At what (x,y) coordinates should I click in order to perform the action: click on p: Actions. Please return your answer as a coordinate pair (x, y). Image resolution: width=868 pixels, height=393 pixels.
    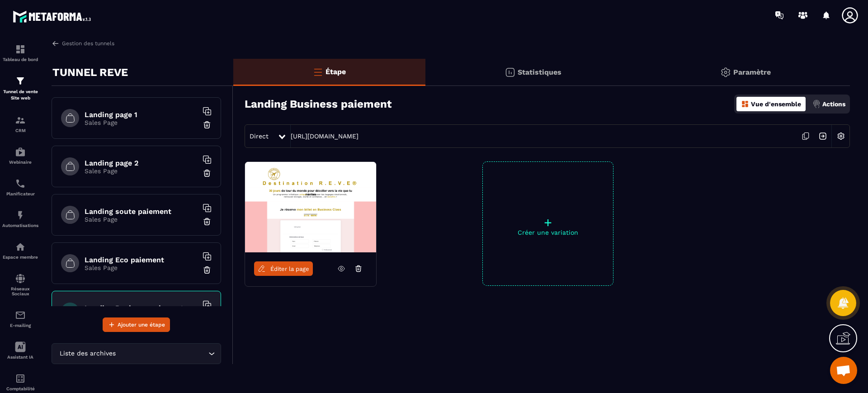
    Looking at the image, I should click on (834, 104).